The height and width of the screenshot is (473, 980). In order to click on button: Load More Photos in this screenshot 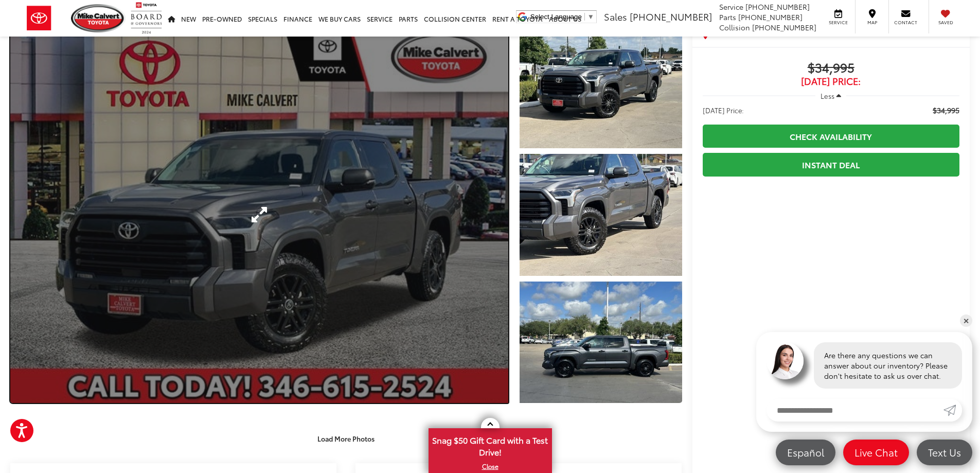, I will do `click(346, 438)`.